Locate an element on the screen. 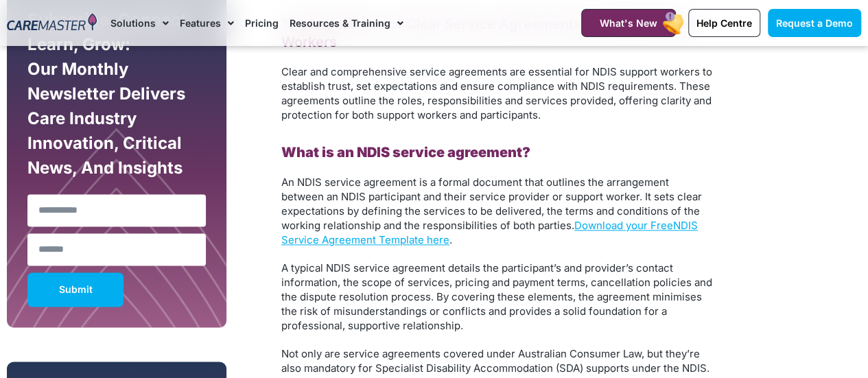  a: Help Centre is located at coordinates (724, 23).